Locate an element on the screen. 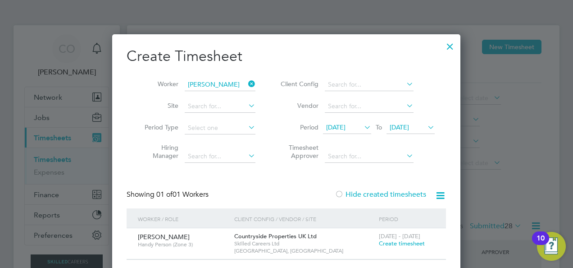  label: Hide created timesheets is located at coordinates (380, 194).